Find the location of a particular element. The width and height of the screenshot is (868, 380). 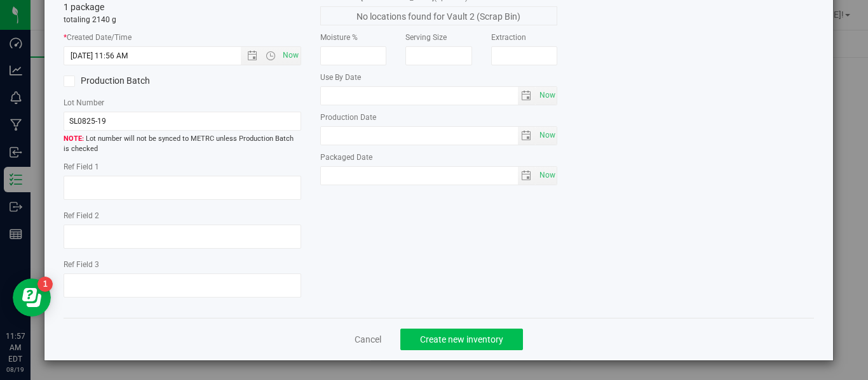

span: No locations found for Vault 2 (Scrap Bin) is located at coordinates (439, 16).